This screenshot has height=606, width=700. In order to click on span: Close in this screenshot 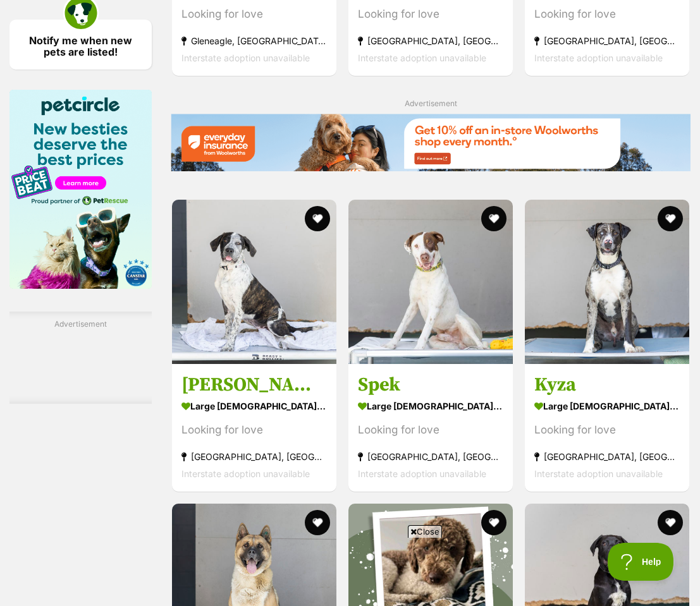, I will do `click(425, 531)`.